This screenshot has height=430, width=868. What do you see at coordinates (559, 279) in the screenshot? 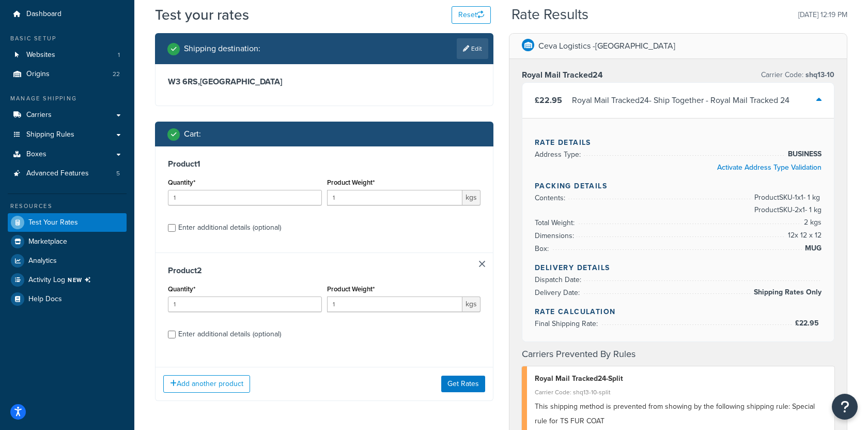
I see `span: Dispatch Date:` at bounding box center [559, 279].